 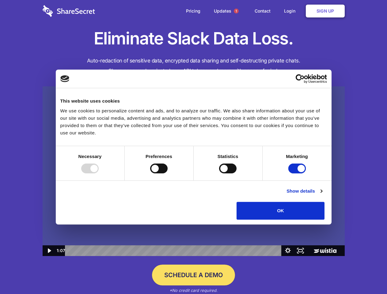 What do you see at coordinates (300, 250) in the screenshot?
I see `button: Fullscreen` at bounding box center [300, 250].